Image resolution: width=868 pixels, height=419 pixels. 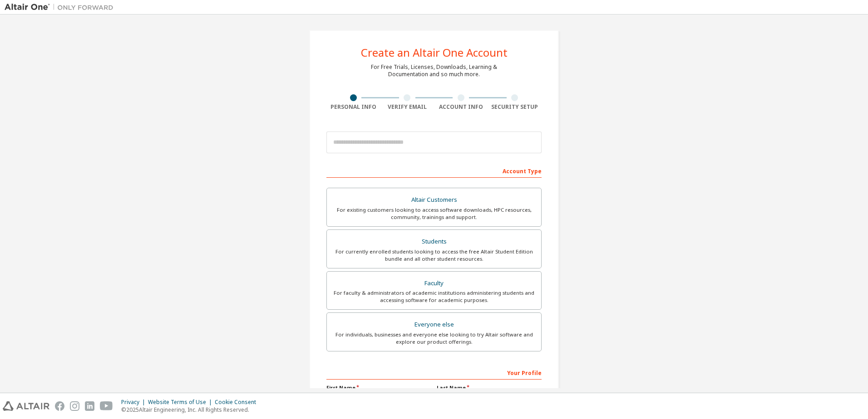 What do you see at coordinates (237, 403) in the screenshot?
I see `div: Cookie Consent` at bounding box center [237, 403].